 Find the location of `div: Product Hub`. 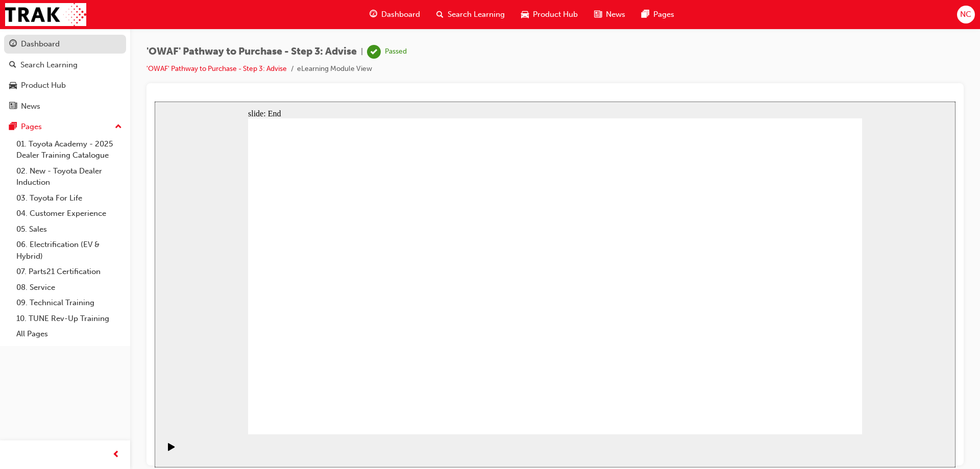

div: Product Hub is located at coordinates (43, 86).